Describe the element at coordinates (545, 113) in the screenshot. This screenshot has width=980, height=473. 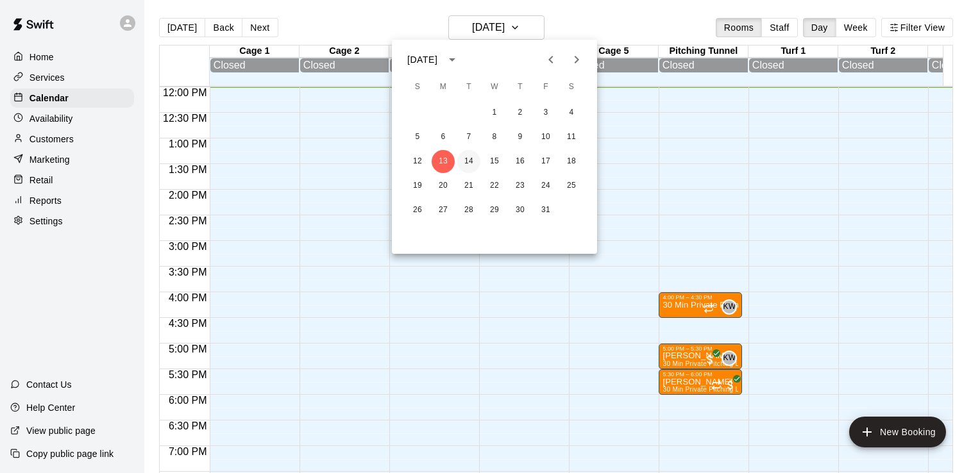
I see `button: 3` at that location.